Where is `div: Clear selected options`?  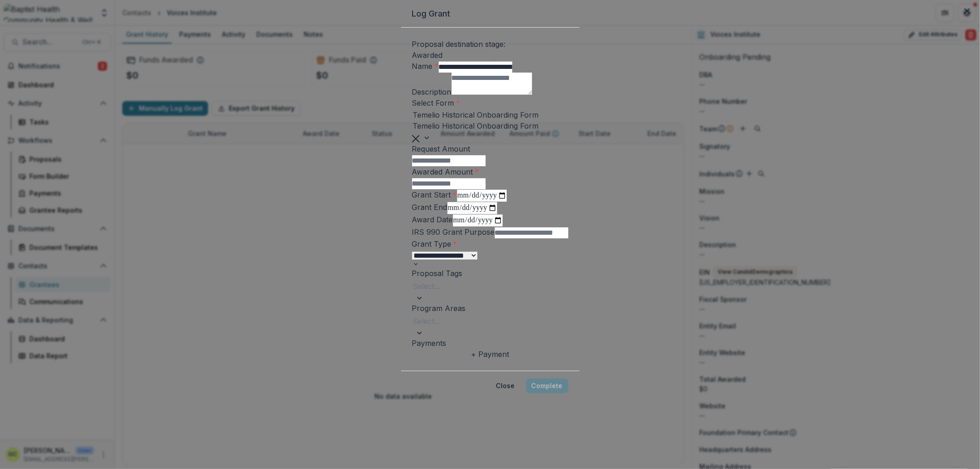
div: Clear selected options is located at coordinates (416, 138).